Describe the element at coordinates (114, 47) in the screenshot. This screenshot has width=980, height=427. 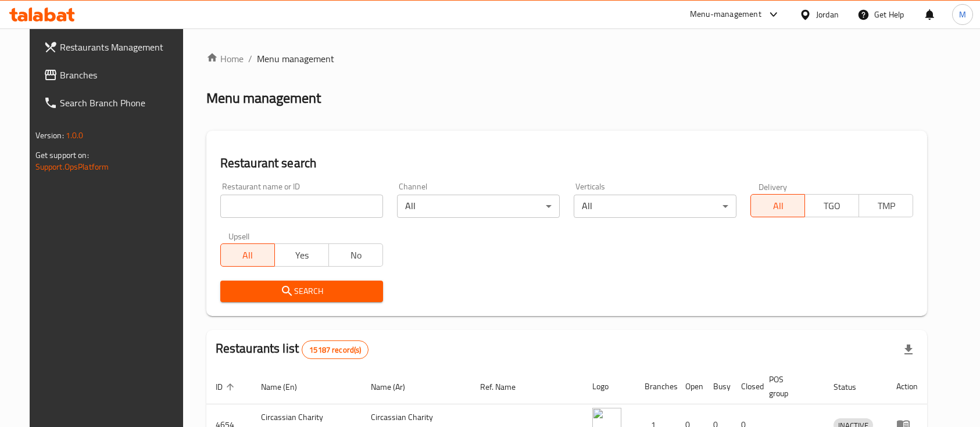
I see `a: Restaurants Management` at that location.